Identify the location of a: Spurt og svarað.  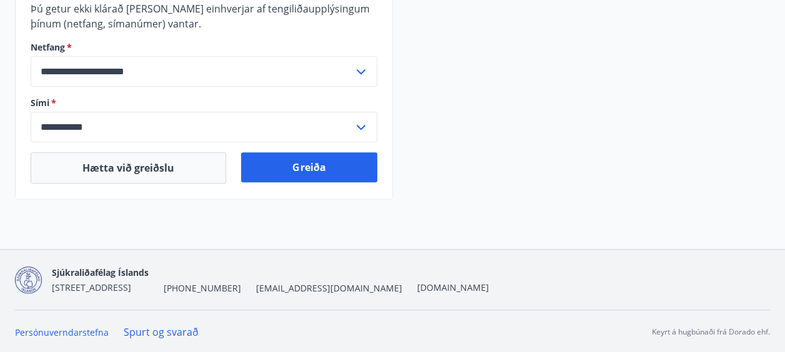
(161, 332).